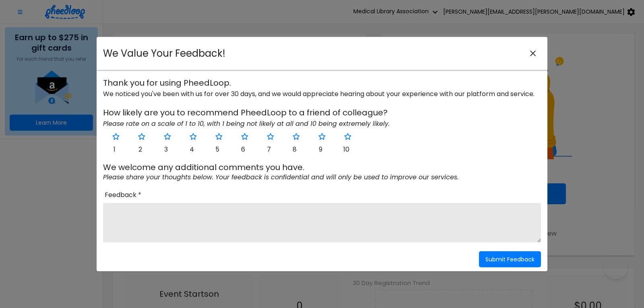  Describe the element at coordinates (296, 137) in the screenshot. I see `button: Rate 8 out of 10` at that location.